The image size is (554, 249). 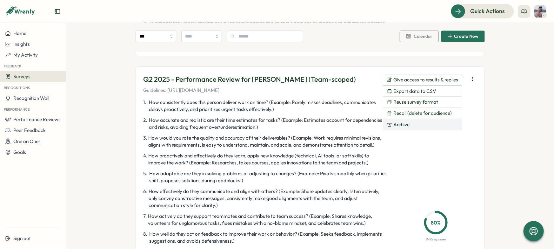 What do you see at coordinates (436, 222) in the screenshot?
I see `p: 80 %` at bounding box center [436, 222].